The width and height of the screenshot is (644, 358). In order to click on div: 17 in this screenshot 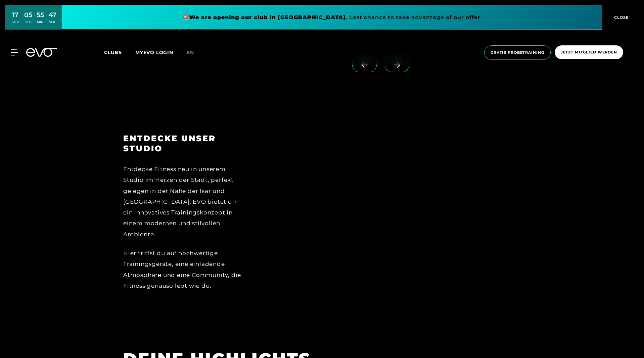, I will do `click(16, 15)`.